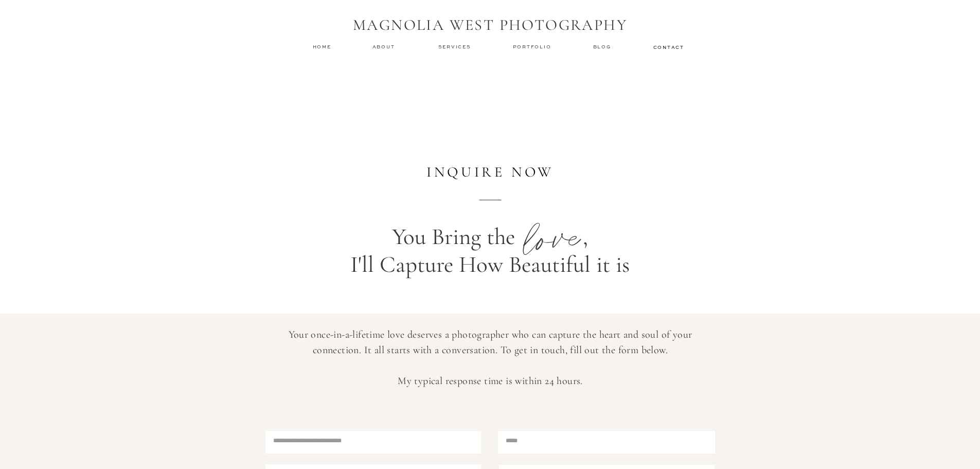 This screenshot has height=469, width=980. Describe the element at coordinates (455, 47) in the screenshot. I see `a: services` at that location.